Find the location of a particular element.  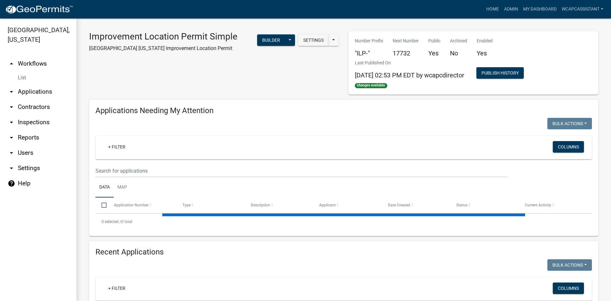

button: Publish History is located at coordinates (500, 73).